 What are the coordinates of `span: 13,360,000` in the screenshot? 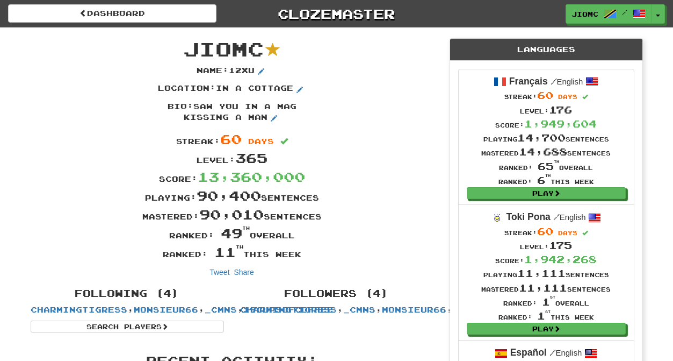 It's located at (251, 176).